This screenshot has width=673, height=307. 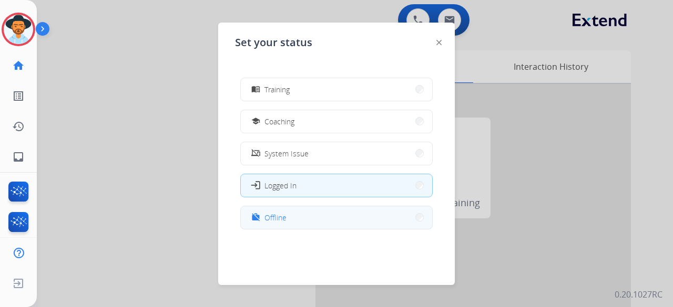 What do you see at coordinates (638, 295) in the screenshot?
I see `p: 0.20.1027RC` at bounding box center [638, 295].